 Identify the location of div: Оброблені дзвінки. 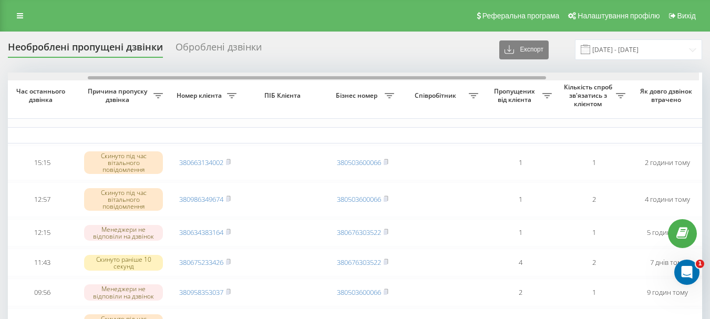
(219, 49).